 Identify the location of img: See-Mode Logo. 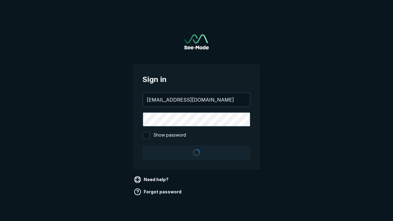
(197, 42).